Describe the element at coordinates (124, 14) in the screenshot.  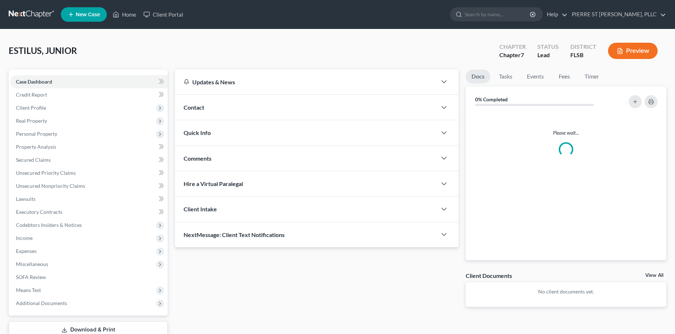
I see `a: Home` at that location.